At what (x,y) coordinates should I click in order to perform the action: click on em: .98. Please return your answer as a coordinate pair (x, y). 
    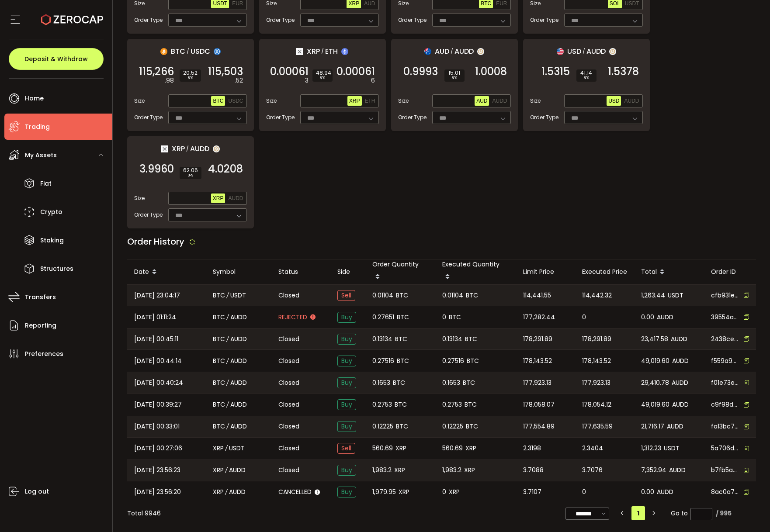
    Looking at the image, I should click on (169, 80).